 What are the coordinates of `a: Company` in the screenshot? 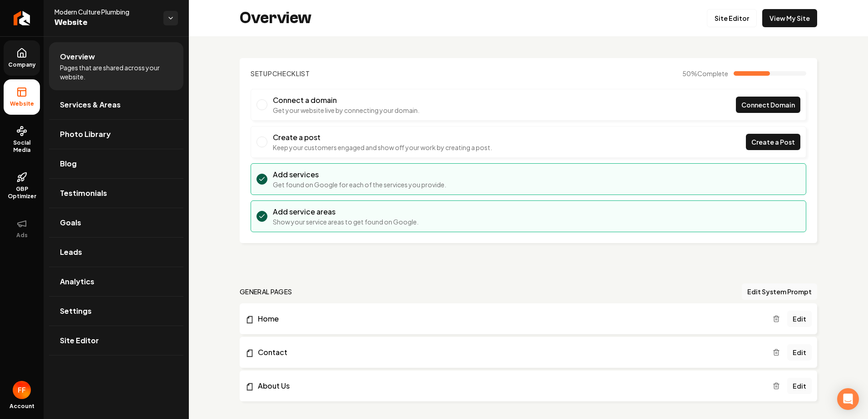 It's located at (22, 58).